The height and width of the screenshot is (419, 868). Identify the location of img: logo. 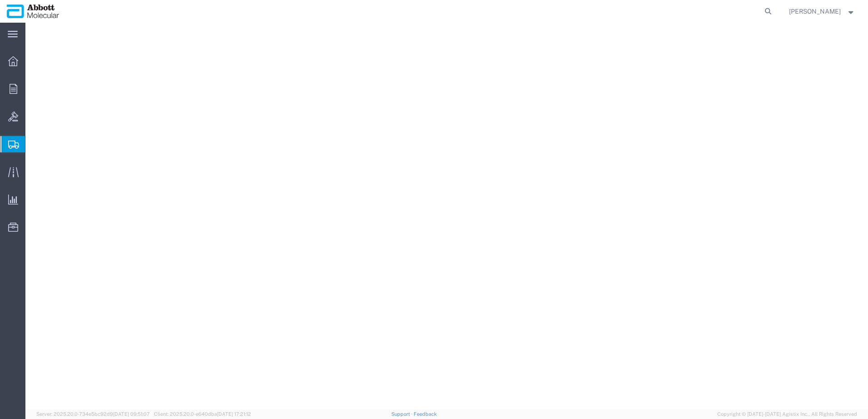
(33, 11).